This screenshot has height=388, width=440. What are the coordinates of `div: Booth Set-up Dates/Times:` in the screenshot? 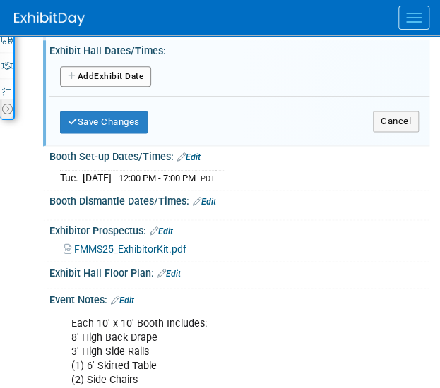 It's located at (239, 155).